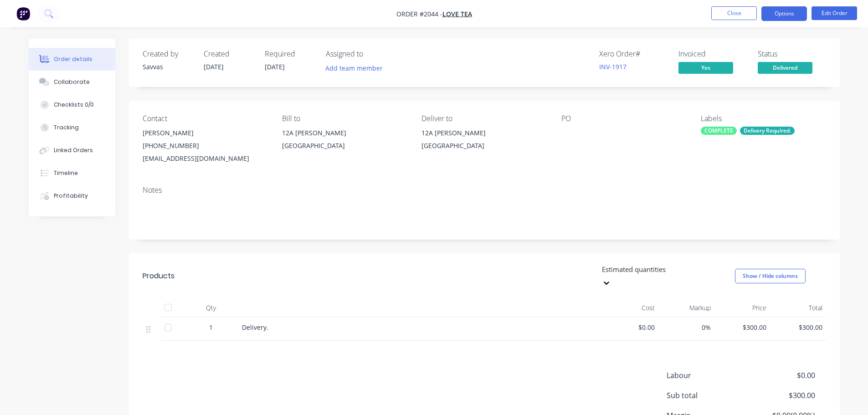 The width and height of the screenshot is (868, 415). What do you see at coordinates (211, 308) in the screenshot?
I see `div: Qty` at bounding box center [211, 308].